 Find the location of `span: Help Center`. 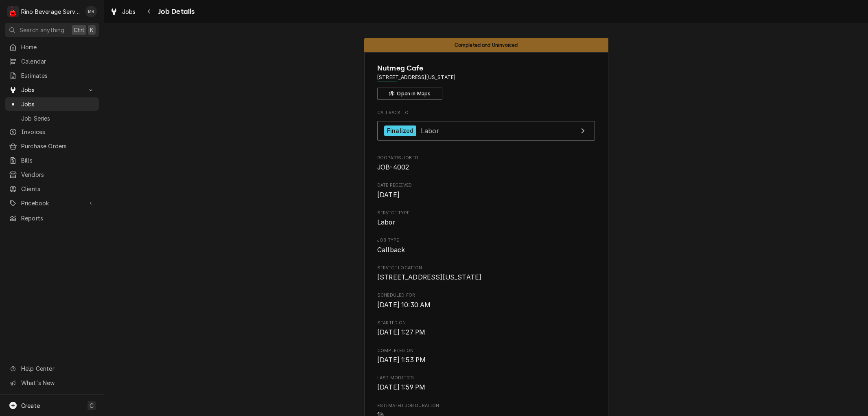

span: Help Center is located at coordinates (57, 368).